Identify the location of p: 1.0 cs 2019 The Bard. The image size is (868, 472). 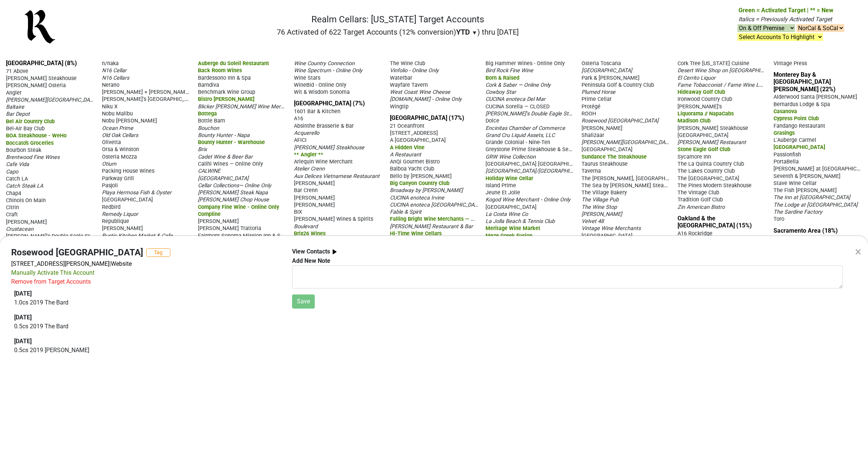
(146, 302).